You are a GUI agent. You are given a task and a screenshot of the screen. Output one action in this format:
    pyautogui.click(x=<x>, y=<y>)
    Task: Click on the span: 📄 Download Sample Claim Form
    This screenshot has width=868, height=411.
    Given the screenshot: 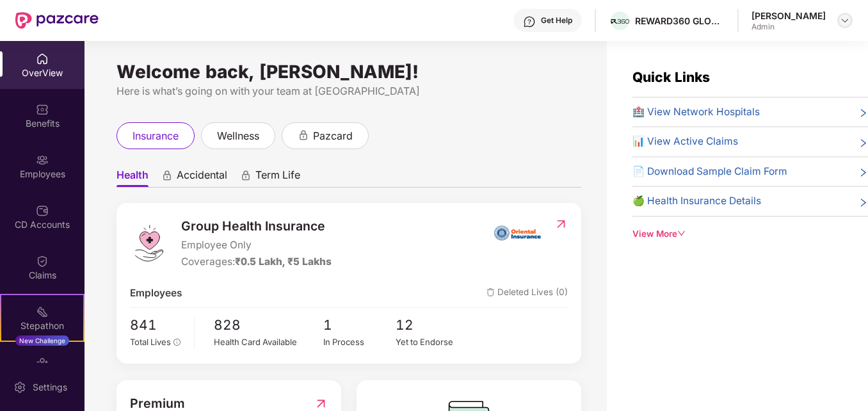 What is the action you would take?
    pyautogui.click(x=709, y=172)
    